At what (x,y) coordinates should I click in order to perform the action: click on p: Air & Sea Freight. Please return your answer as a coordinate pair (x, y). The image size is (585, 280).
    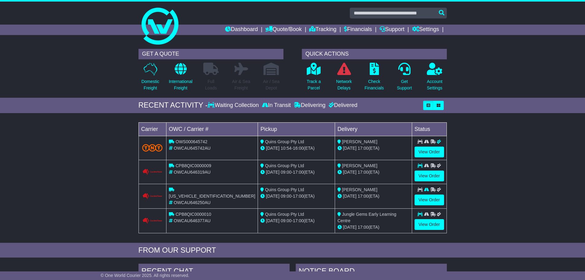
    Looking at the image, I should click on (241, 85).